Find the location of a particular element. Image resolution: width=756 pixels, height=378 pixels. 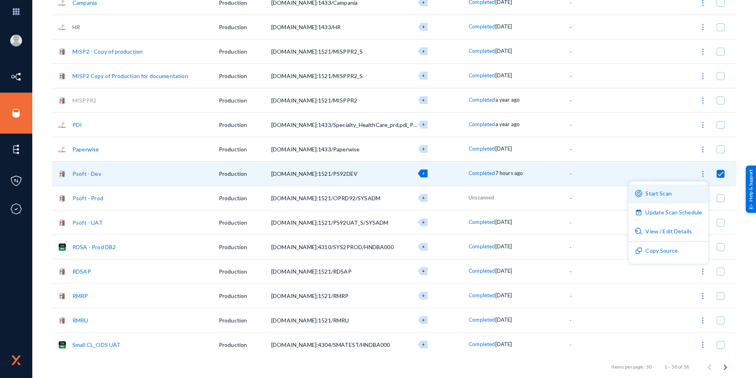

button: Start Scan is located at coordinates (668, 194).